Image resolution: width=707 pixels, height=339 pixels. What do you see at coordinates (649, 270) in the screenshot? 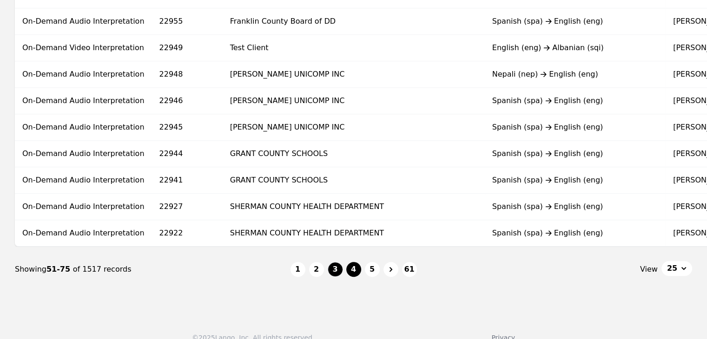
I see `span: View` at bounding box center [649, 270].